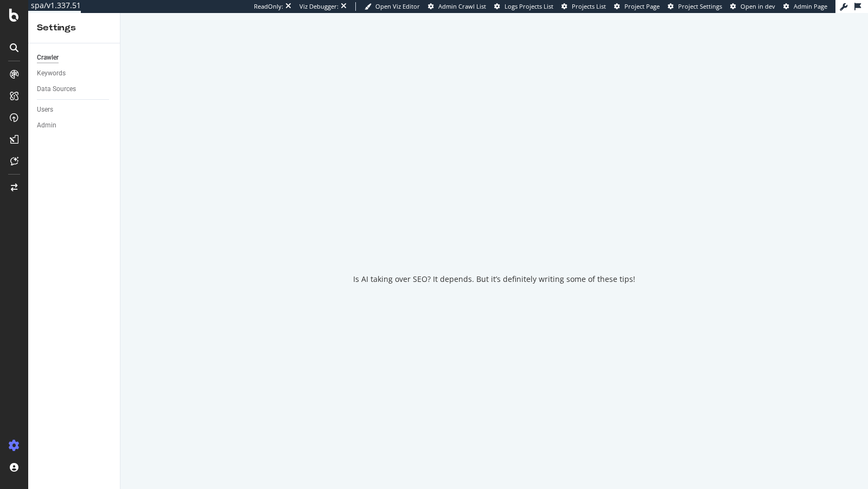 This screenshot has width=868, height=489. I want to click on div: Data Sources, so click(56, 89).